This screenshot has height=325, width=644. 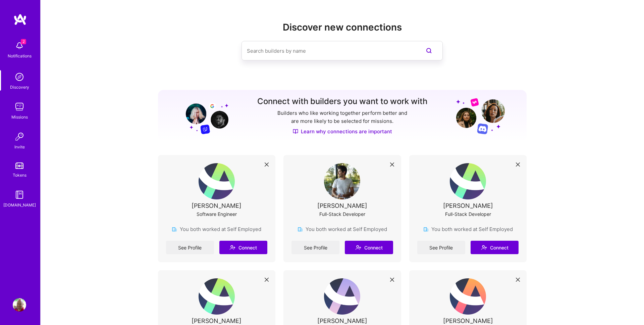 What do you see at coordinates (329, 51) in the screenshot?
I see `input: Search builders by name` at bounding box center [329, 51].